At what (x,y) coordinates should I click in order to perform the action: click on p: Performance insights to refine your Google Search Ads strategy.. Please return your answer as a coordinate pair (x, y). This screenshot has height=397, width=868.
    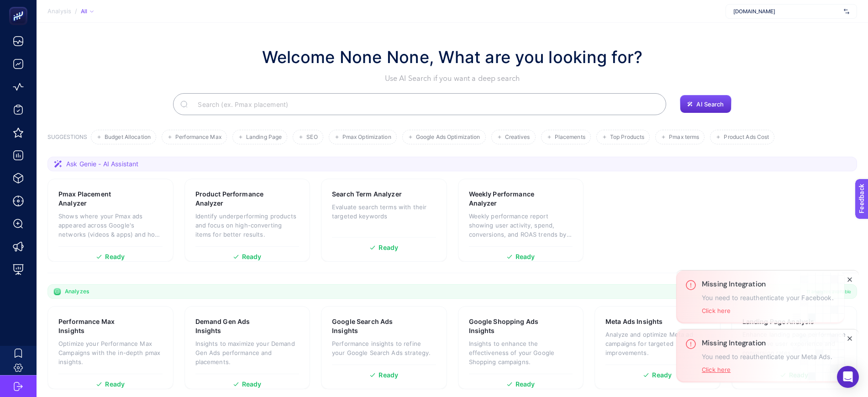
    Looking at the image, I should click on (384, 348).